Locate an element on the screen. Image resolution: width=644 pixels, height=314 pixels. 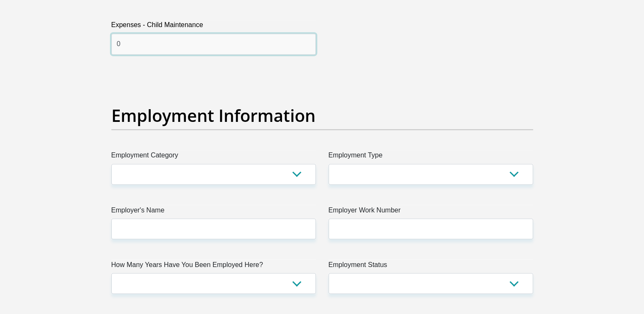
label: Expenses - Child Maintenance is located at coordinates (213, 26).